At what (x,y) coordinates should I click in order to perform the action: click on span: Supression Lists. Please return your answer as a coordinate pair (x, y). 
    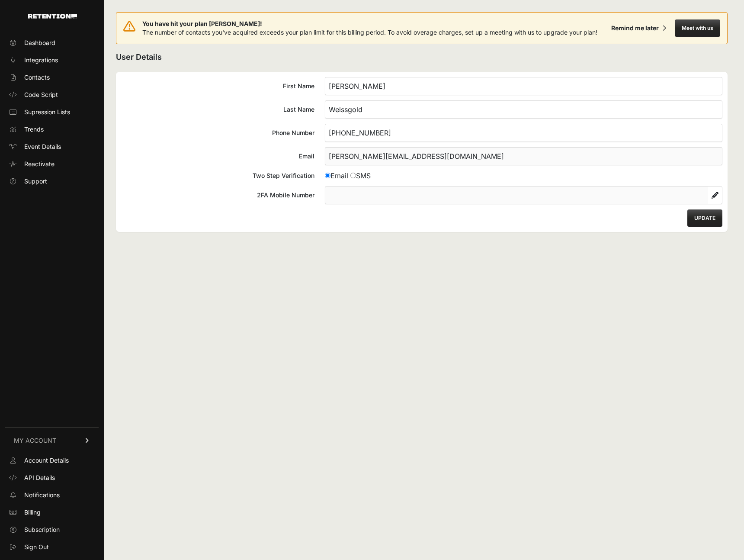
    Looking at the image, I should click on (47, 112).